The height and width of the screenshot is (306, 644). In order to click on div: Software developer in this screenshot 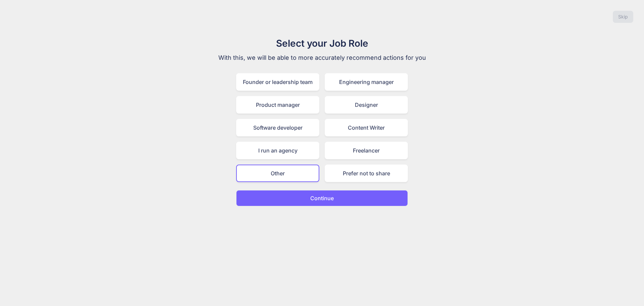, I will do `click(278, 128)`.